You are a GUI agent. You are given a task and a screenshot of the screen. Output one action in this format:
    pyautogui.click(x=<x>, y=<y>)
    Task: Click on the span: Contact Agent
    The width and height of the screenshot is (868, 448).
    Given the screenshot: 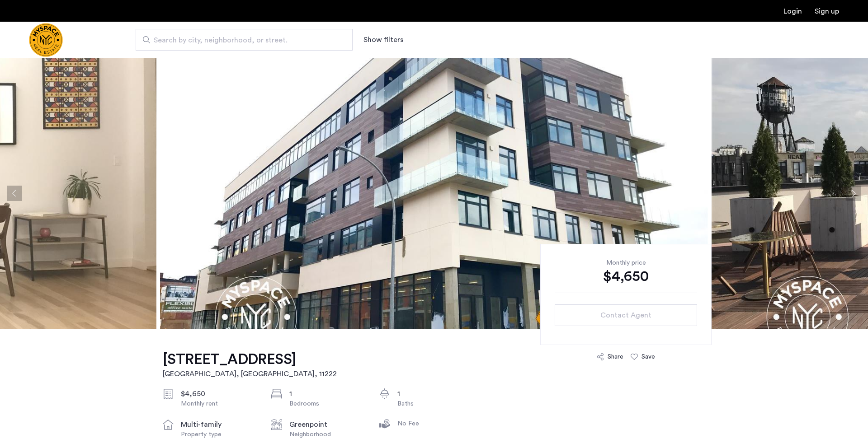 What is the action you would take?
    pyautogui.click(x=625, y=316)
    